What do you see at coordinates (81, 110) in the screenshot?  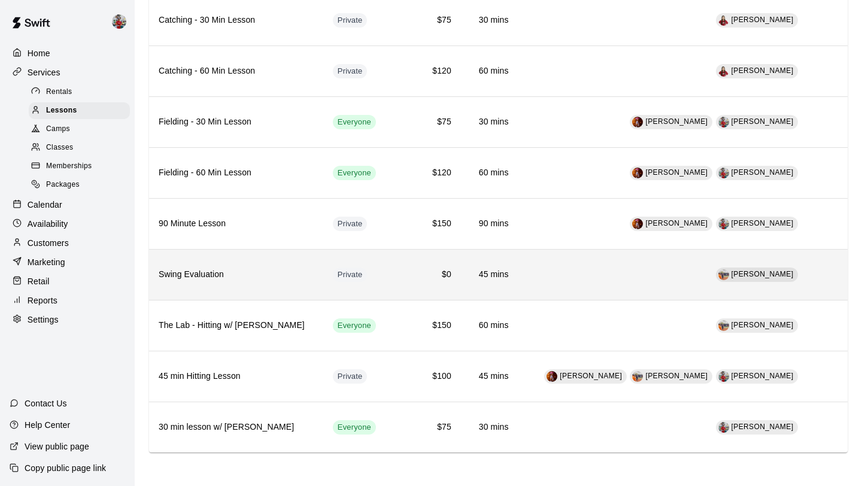 I see `a: Lessons` at bounding box center [81, 110].